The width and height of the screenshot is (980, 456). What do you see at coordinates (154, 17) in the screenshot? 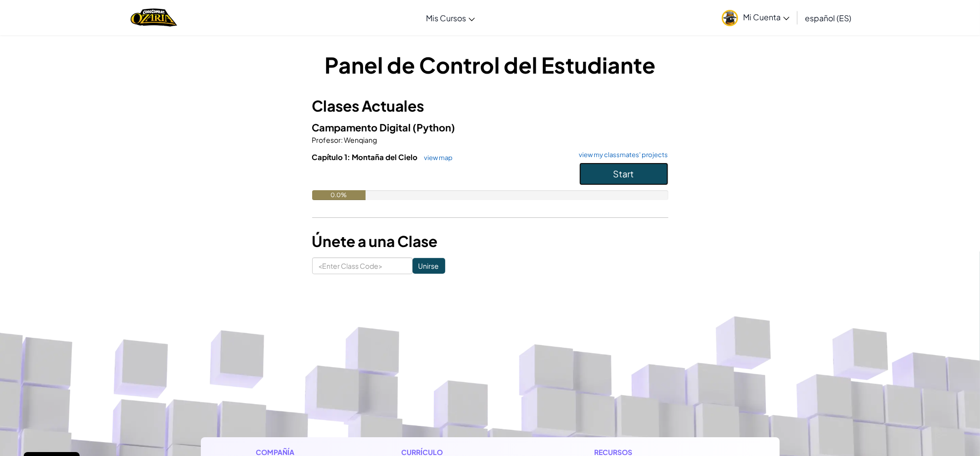
I see `a: Ozaria by CodeCombat logo` at bounding box center [154, 17].